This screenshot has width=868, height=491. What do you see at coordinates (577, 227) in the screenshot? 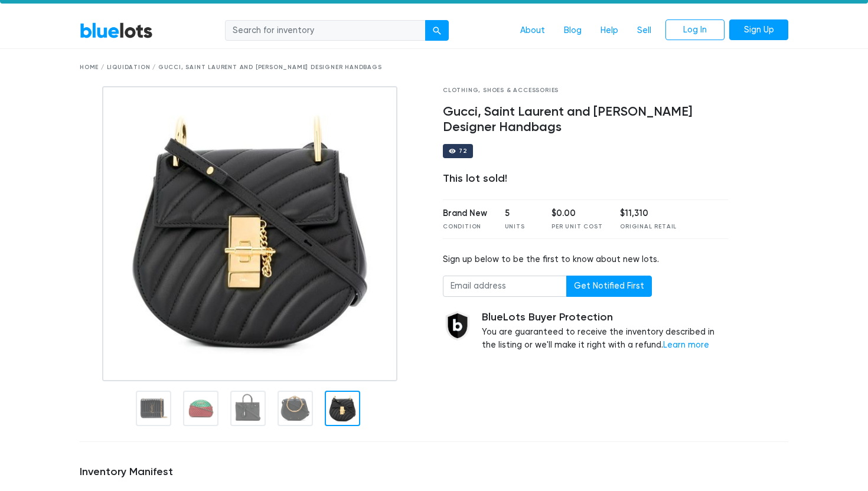
I see `div: Per Unit Cost` at bounding box center [577, 227].